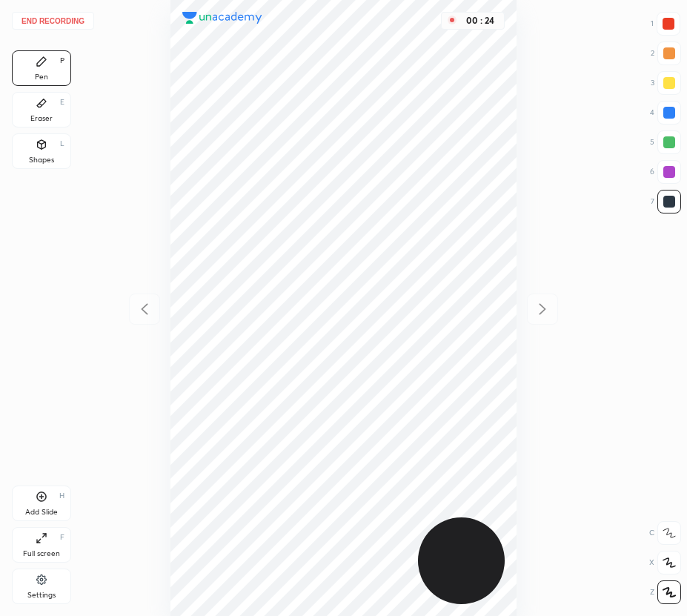 The image size is (687, 616). What do you see at coordinates (62, 537) in the screenshot?
I see `div: F` at bounding box center [62, 537].